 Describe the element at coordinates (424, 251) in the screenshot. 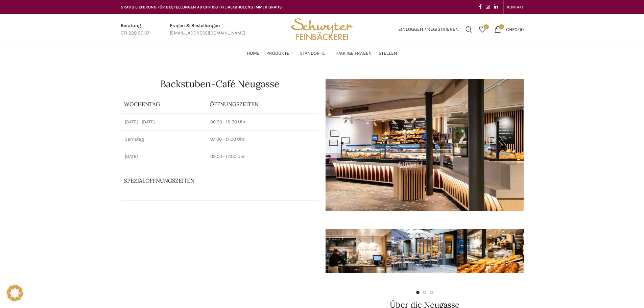

I see `img: schwyter-61` at that location.